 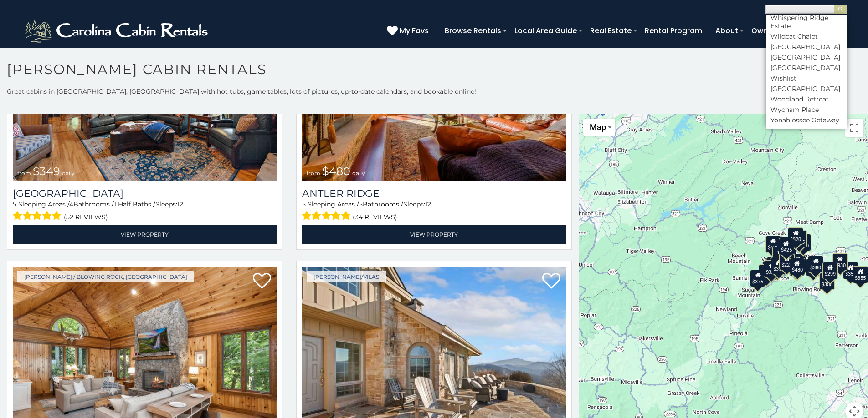 I want to click on div: $255, so click(x=799, y=239).